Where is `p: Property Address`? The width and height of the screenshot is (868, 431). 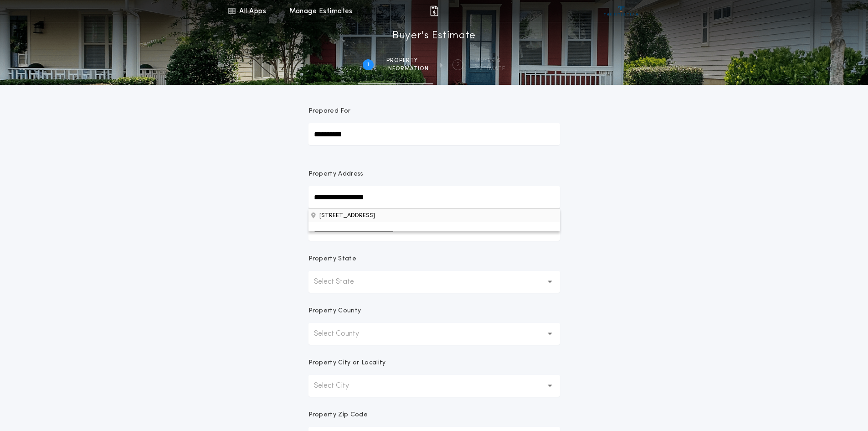 p: Property Address is located at coordinates (434, 174).